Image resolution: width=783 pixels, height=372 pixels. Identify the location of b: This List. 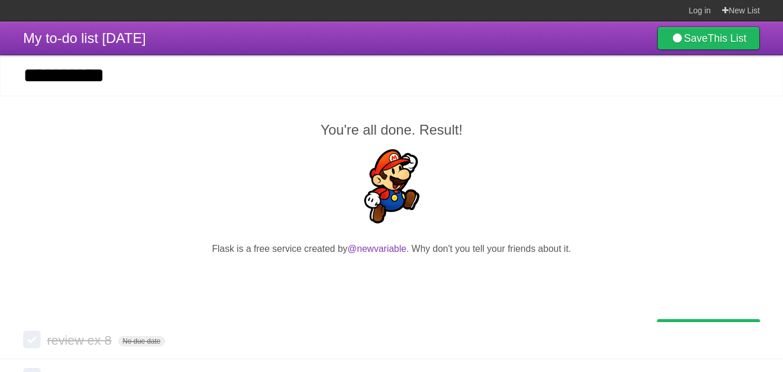
(727, 38).